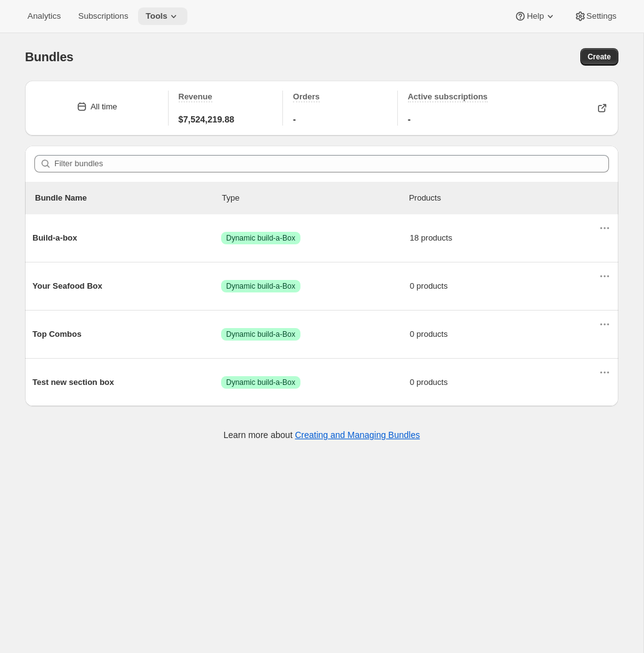  Describe the element at coordinates (602, 16) in the screenshot. I see `span: Settings` at that location.